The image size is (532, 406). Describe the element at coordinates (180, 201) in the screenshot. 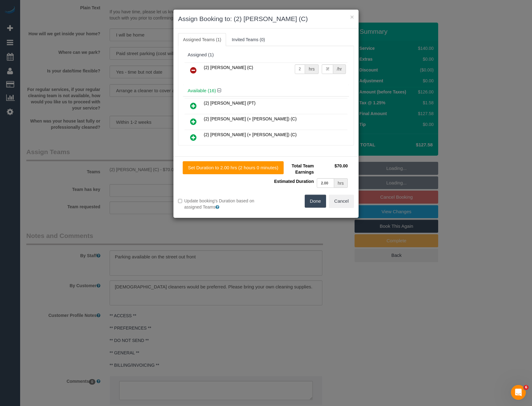

I see `input: Update booking's Duration based on assigned Teams` at that location.